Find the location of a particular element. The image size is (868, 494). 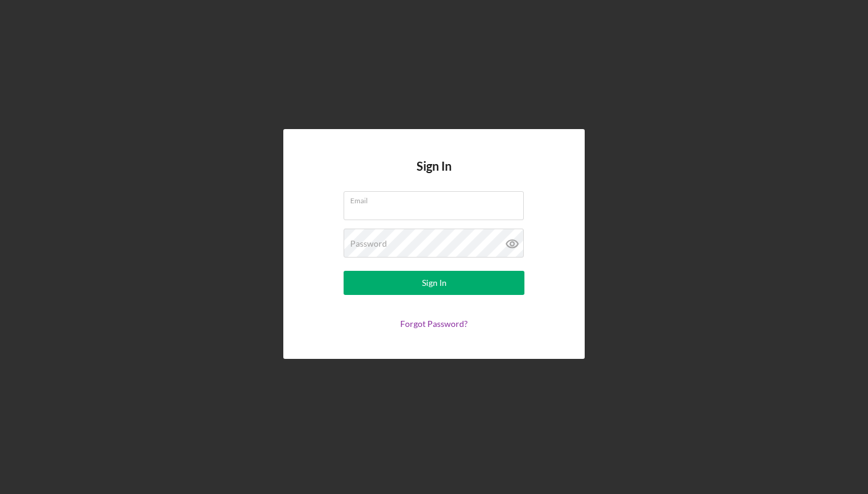

div: Sign In is located at coordinates (434, 283).